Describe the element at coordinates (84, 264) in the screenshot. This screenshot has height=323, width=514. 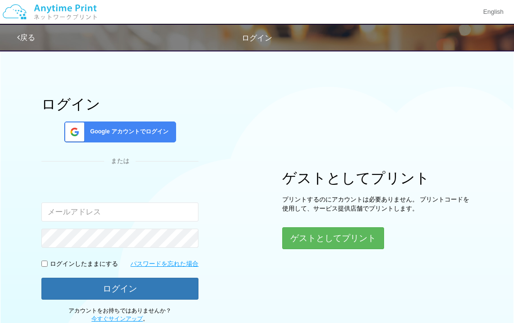
I see `p: ログインしたままにする` at that location.